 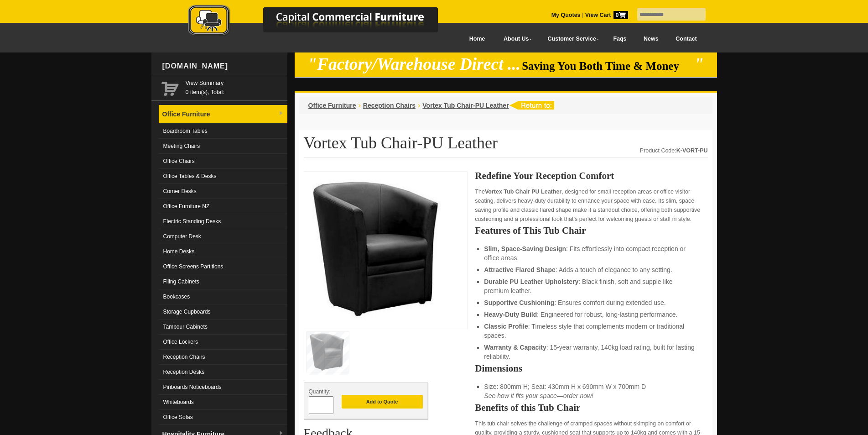 I want to click on a: Office Screens Partitions, so click(x=223, y=266).